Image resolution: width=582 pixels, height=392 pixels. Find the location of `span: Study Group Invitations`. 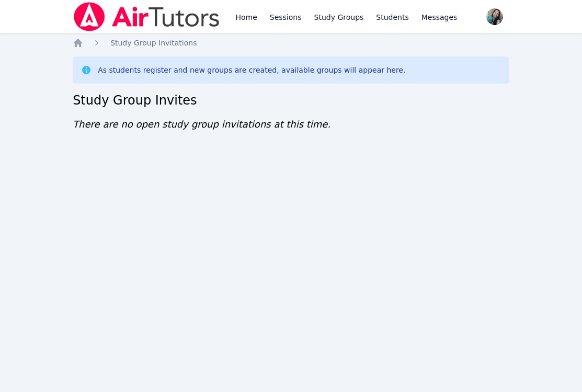

span: Study Group Invitations is located at coordinates (153, 43).